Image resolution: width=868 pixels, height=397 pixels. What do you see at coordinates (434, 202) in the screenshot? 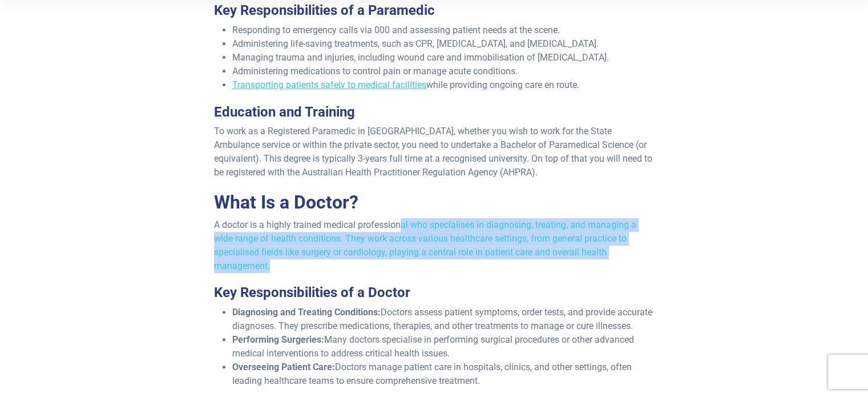
I see `h2: What Is a Doctor?` at bounding box center [434, 202].